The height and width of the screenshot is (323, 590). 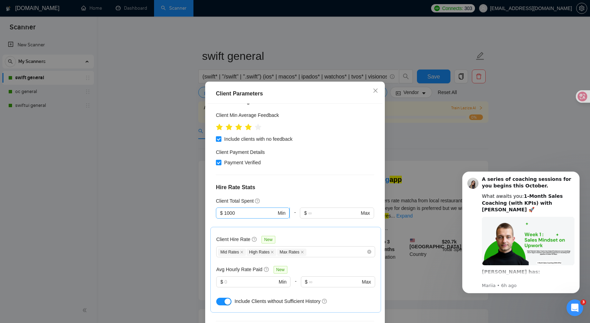 I want to click on h5: Avg Hourly Rate Paid, so click(x=240, y=269).